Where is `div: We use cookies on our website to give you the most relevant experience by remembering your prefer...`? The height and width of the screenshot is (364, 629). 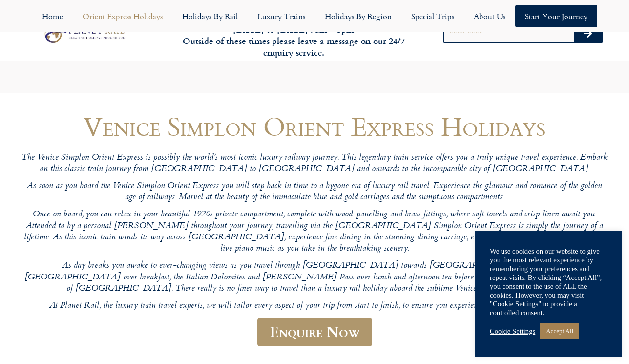
div: We use cookies on our website to give you the most relevant experience by remembering your prefer... is located at coordinates (549, 282).